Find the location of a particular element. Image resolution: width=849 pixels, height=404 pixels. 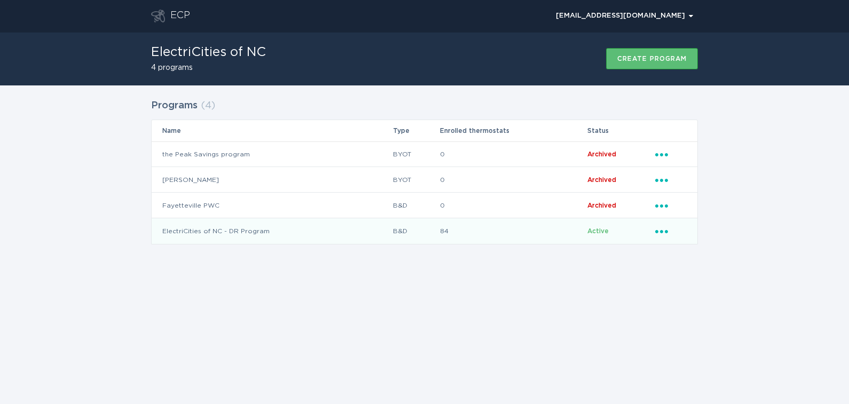

td: the Peak Savings program is located at coordinates (272, 154).